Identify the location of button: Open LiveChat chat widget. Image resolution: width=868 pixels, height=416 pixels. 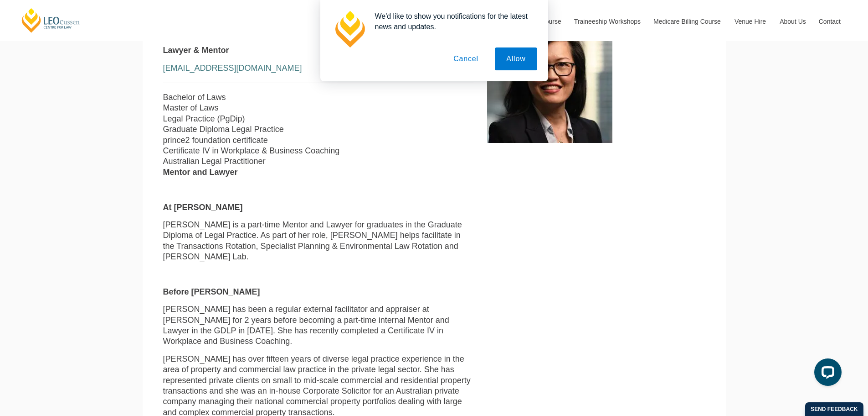
(21, 17).